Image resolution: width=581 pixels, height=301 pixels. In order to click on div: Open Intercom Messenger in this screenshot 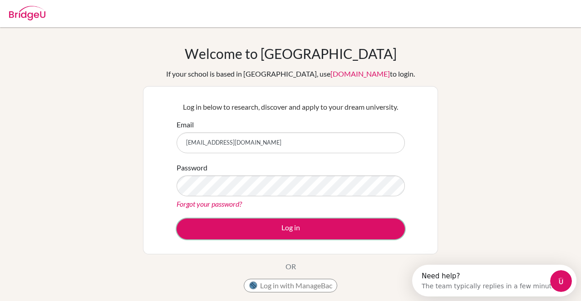, I will do `click(89, 16)`.